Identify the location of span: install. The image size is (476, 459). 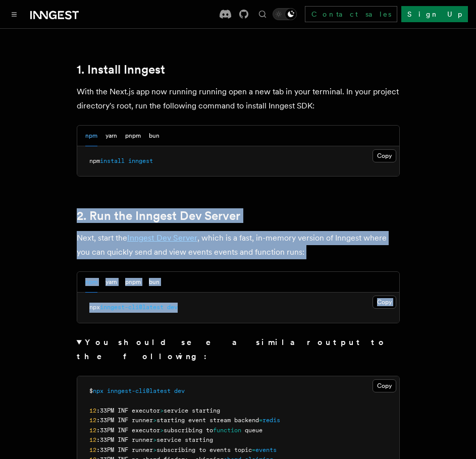
(112, 161).